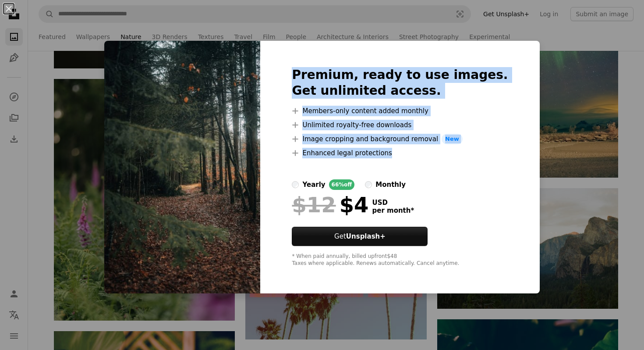 This screenshot has width=644, height=350. Describe the element at coordinates (366, 236) in the screenshot. I see `strong: Unsplash+` at that location.